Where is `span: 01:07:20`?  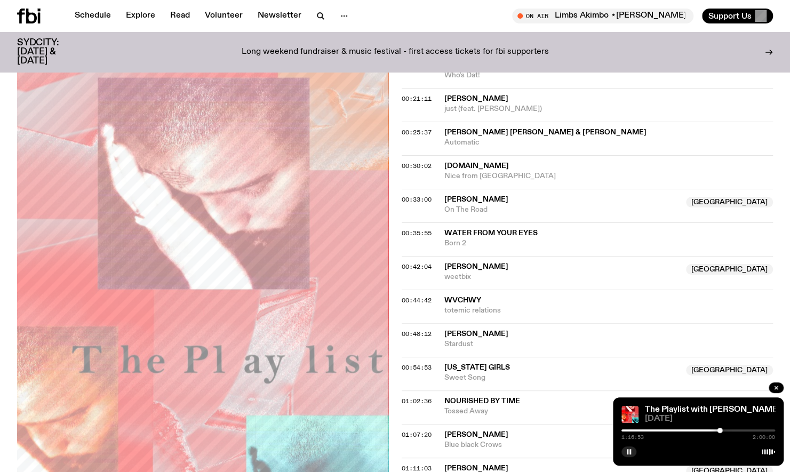 span: 01:07:20 is located at coordinates (417, 435).